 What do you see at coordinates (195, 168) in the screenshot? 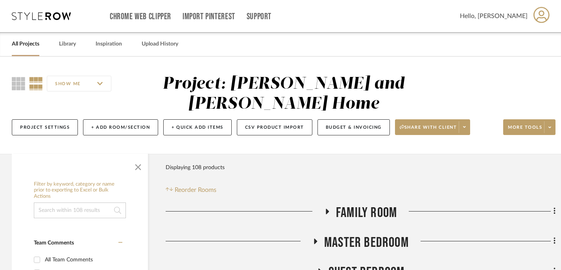
I see `div: Displaying 108 products` at bounding box center [195, 168].